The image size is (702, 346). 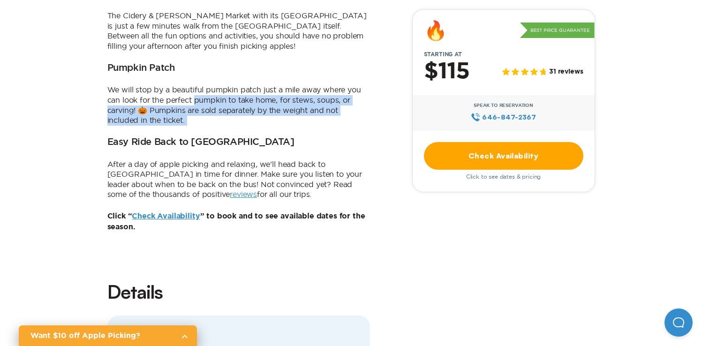 I want to click on a: Want $10 off Apple Picking?, so click(x=108, y=336).